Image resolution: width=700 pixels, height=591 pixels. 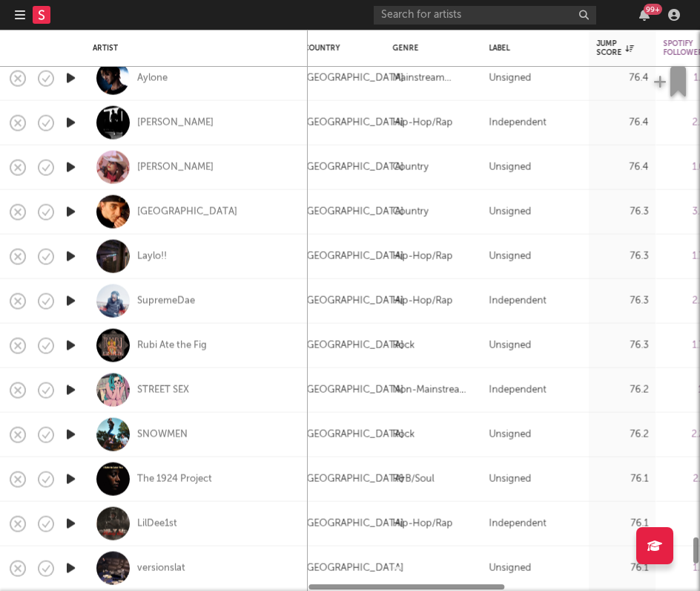 What do you see at coordinates (158, 524) in the screenshot?
I see `a: LilDee1st` at bounding box center [158, 524].